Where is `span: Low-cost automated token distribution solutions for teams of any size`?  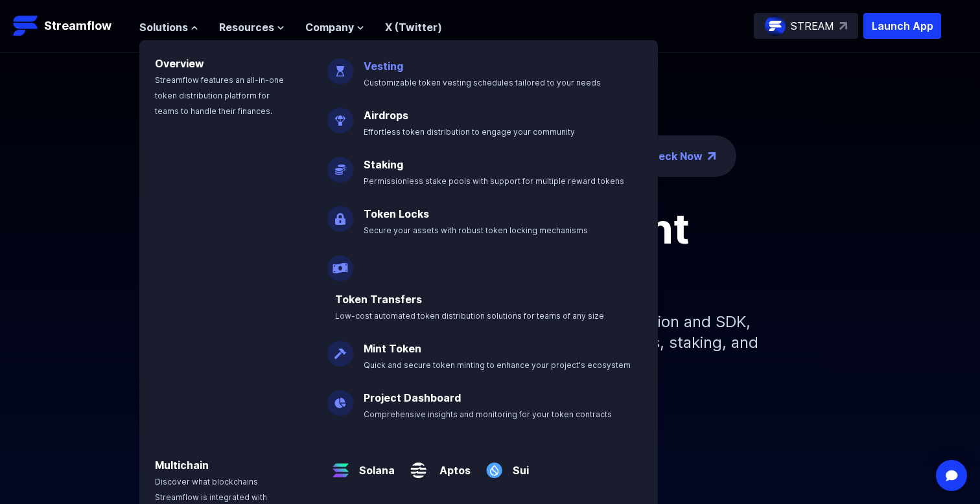
span: Low-cost automated token distribution solutions for teams of any size is located at coordinates (469, 315).